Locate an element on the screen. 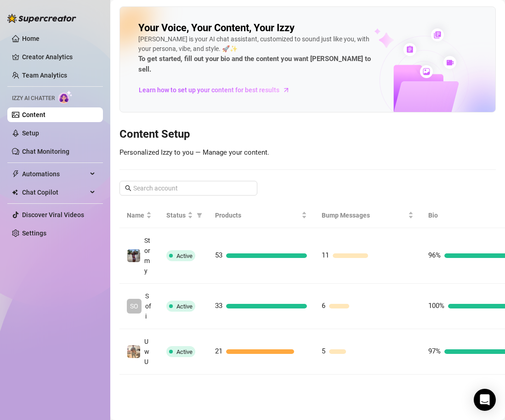 The image size is (505, 420). a: Discover Viral Videos is located at coordinates (53, 215).